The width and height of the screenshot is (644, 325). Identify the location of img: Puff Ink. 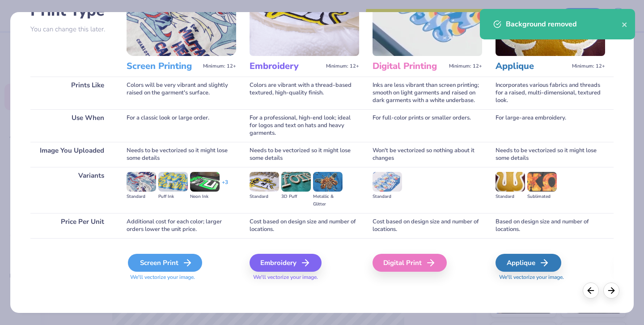
(173, 182).